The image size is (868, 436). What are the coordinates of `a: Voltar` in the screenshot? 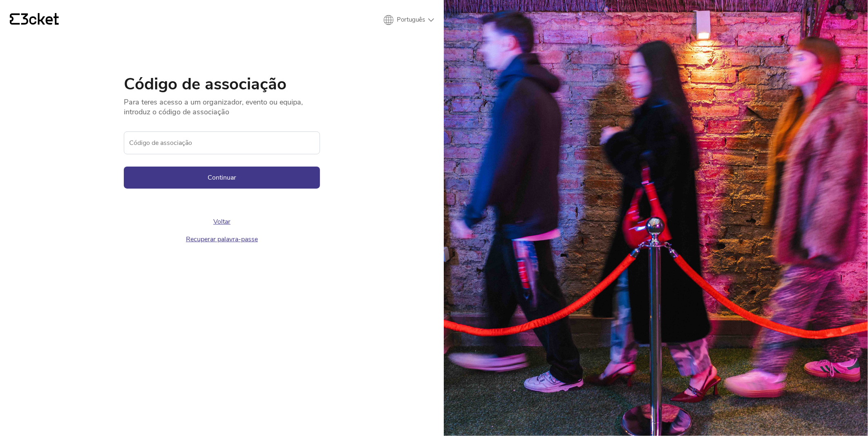 It's located at (222, 222).